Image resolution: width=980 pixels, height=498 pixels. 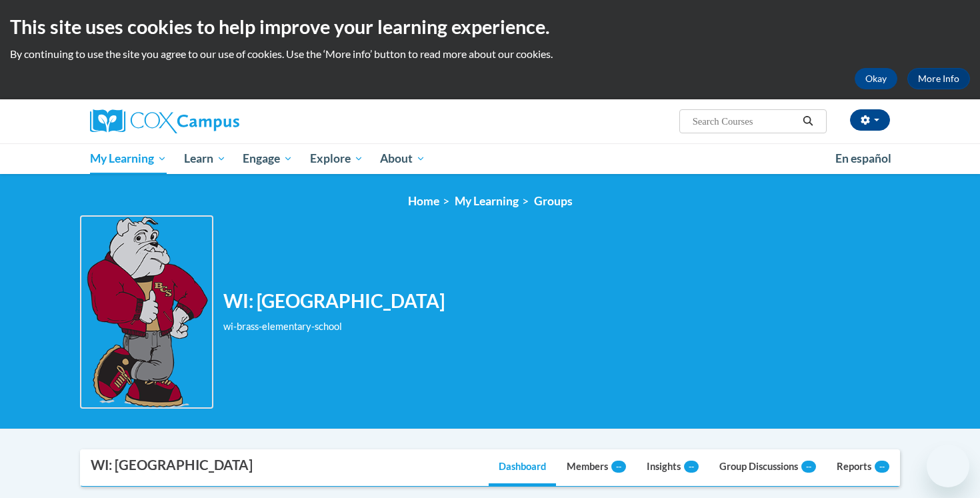 I want to click on a: More Info, so click(x=939, y=79).